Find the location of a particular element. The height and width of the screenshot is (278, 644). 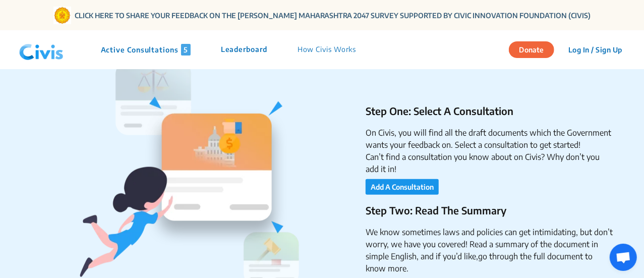

li: We know sometimes laws and policies can get intimidating, but don’t worry, we have you covered! R... is located at coordinates (490, 251).